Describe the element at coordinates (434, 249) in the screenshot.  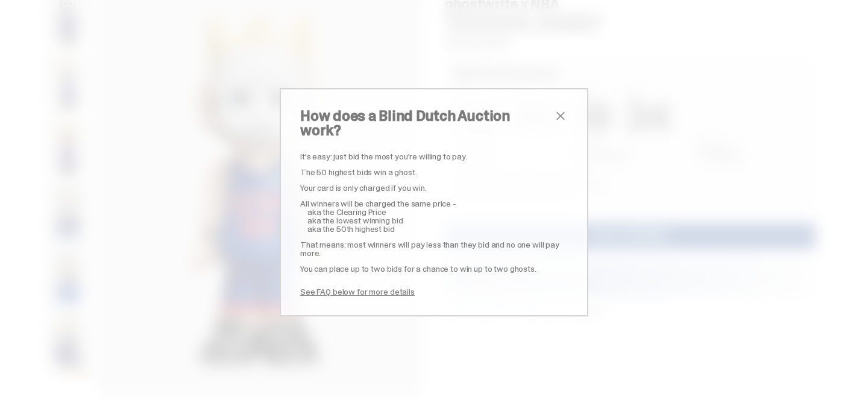
I see `p: That means: most winners will pay less than they bid and no one will pay more.` at that location.